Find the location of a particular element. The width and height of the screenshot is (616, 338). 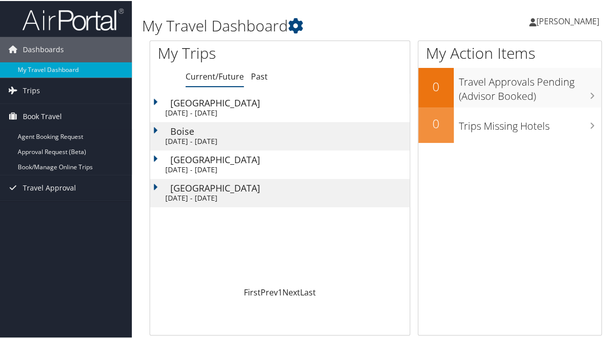

div: Boise is located at coordinates (290, 130).